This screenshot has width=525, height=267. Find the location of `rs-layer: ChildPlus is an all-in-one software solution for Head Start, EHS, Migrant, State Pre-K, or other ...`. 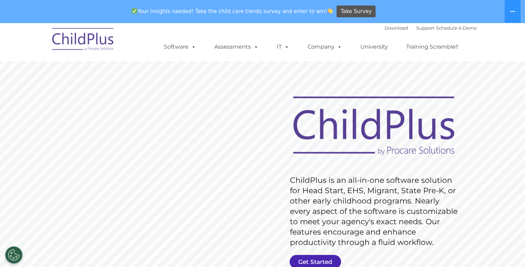

rs-layer: ChildPlus is an all-in-one software solution for Head Start, EHS, Migrant, State Pre-K, or other ... is located at coordinates (375, 211).